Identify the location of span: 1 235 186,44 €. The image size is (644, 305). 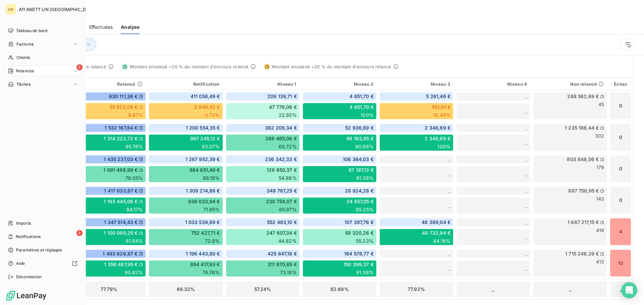
(581, 128).